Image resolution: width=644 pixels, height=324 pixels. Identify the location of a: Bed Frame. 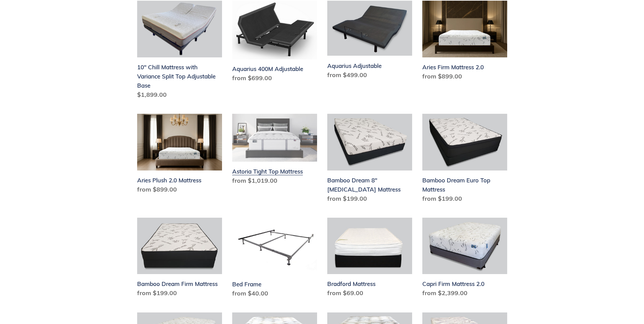
(275, 260).